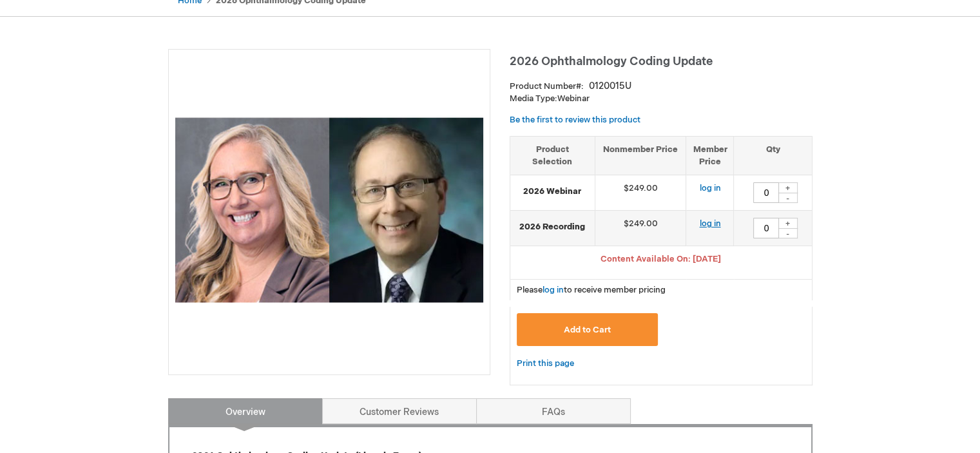  What do you see at coordinates (553, 155) in the screenshot?
I see `th: Product Selection` at bounding box center [553, 155].